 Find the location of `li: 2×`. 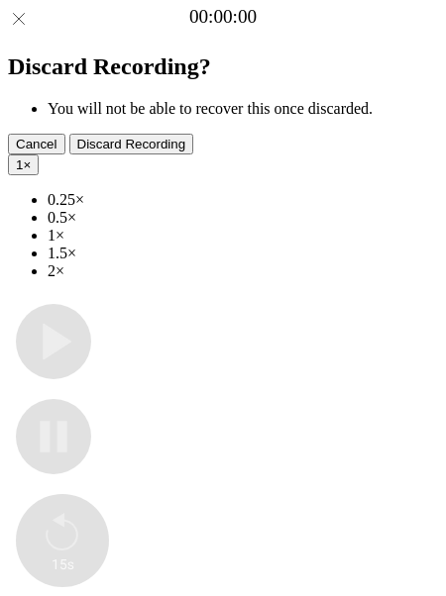

li: 2× is located at coordinates (243, 271).